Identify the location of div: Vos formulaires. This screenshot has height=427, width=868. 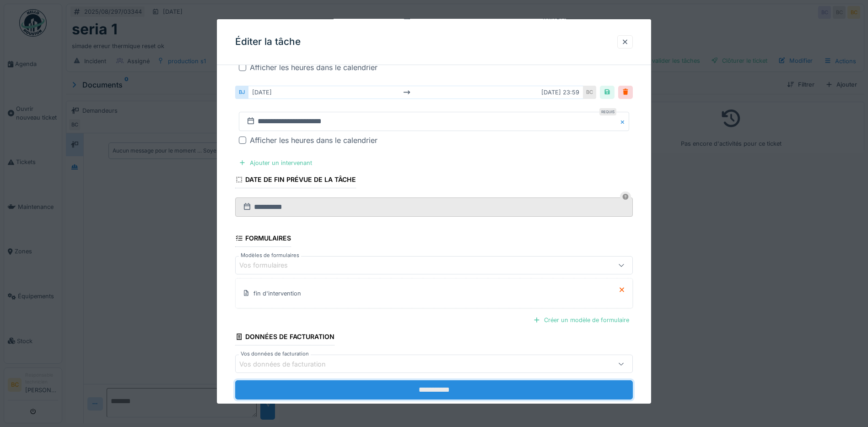
(270, 265).